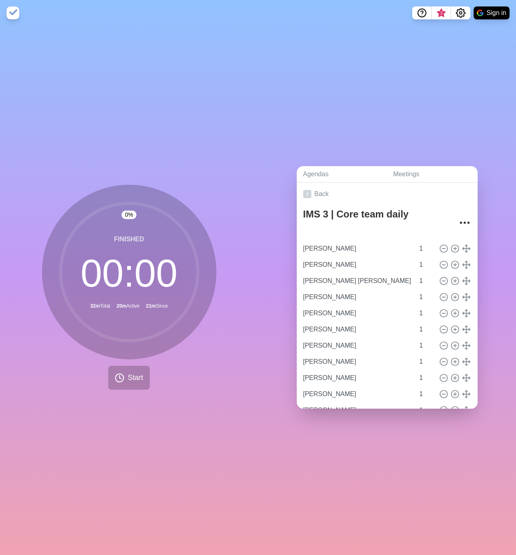  What do you see at coordinates (442, 13) in the screenshot?
I see `span: 3` at bounding box center [442, 13].